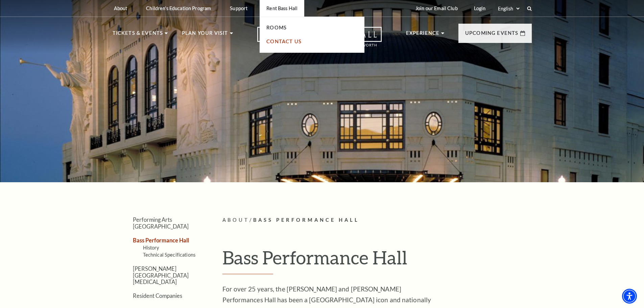 The image size is (644, 308). Describe the element at coordinates (239, 8) in the screenshot. I see `p: Support` at that location.